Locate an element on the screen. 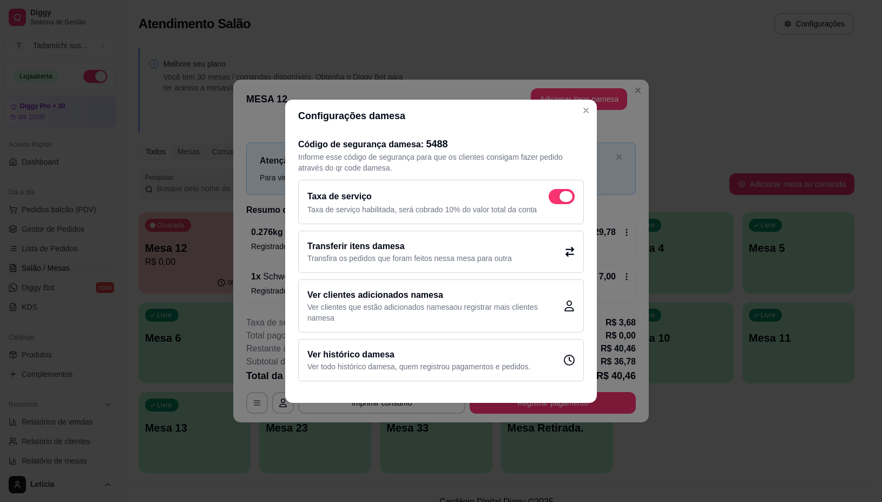  span: 5488 is located at coordinates (437, 144).